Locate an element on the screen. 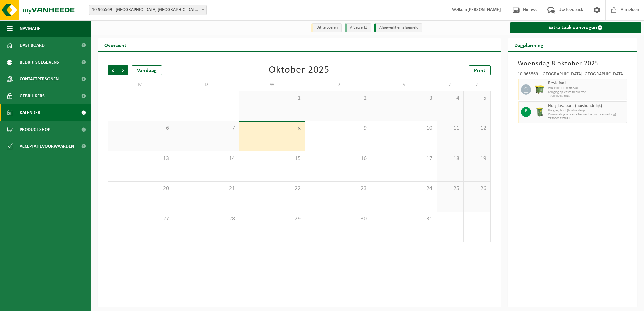 This screenshot has width=644, height=311. td: M is located at coordinates (141, 85).